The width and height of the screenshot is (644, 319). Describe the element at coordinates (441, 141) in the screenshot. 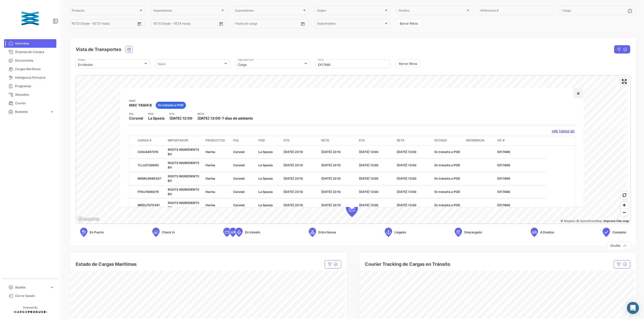

I see `span: Estado` at that location.